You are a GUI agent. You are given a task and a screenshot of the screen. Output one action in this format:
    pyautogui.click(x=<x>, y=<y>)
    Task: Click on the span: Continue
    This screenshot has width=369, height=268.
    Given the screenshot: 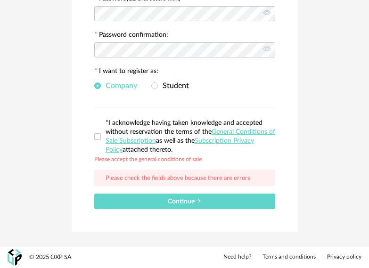 What is the action you would take?
    pyautogui.click(x=184, y=202)
    